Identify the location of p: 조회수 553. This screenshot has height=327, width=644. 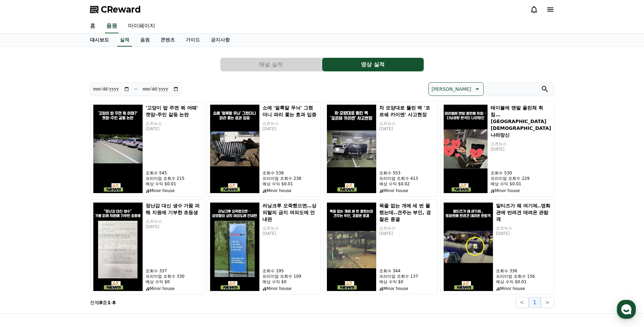
(407, 173).